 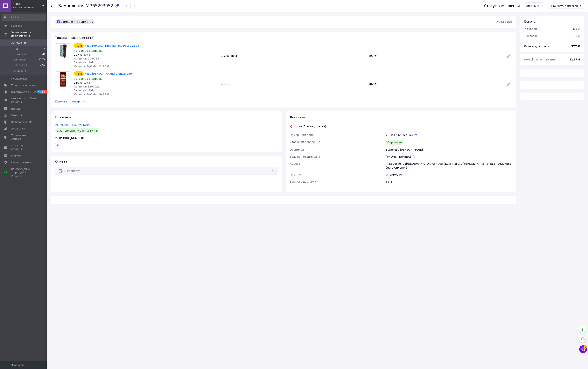 I want to click on span: Аналітика, so click(x=18, y=129).